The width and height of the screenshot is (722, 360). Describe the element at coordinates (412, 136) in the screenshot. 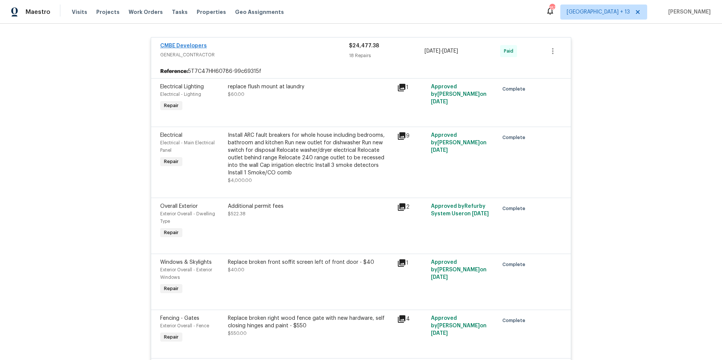

I see `div: 9` at that location.